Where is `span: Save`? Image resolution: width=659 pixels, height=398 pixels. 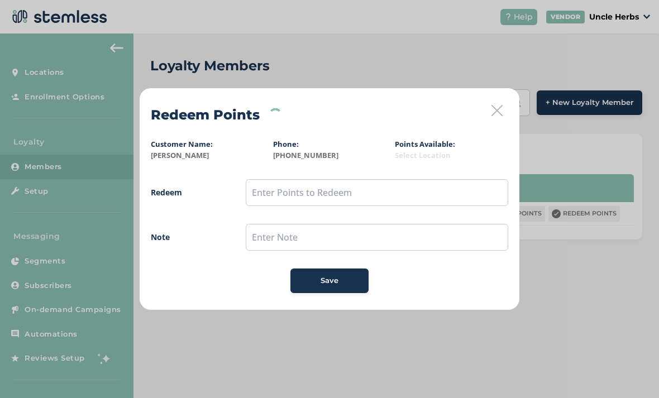
span: Save is located at coordinates (329, 281).